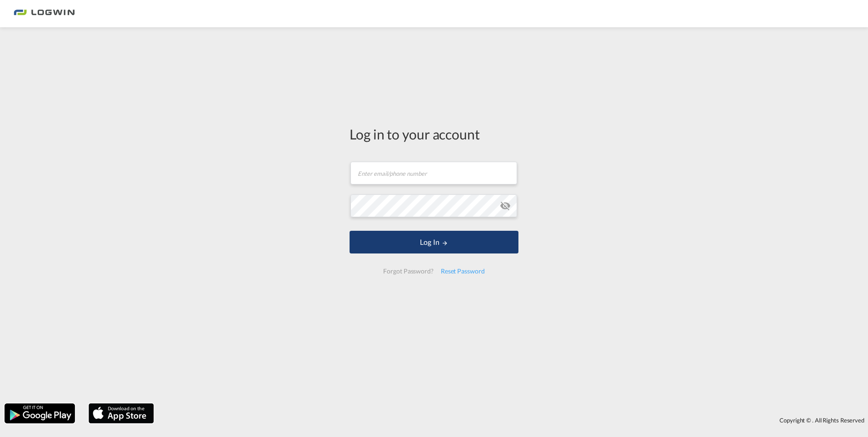 The image size is (868, 437). I want to click on div: Copyright © . All Rights Reserved, so click(513, 420).